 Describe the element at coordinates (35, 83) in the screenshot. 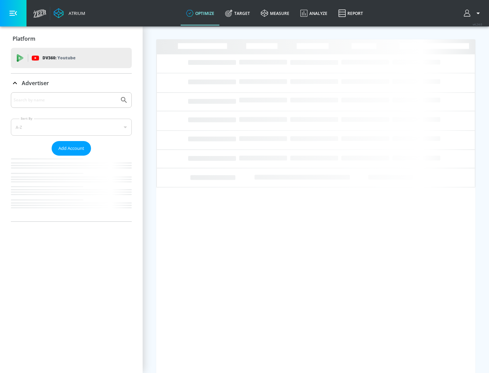

I see `p: Advertiser` at that location.